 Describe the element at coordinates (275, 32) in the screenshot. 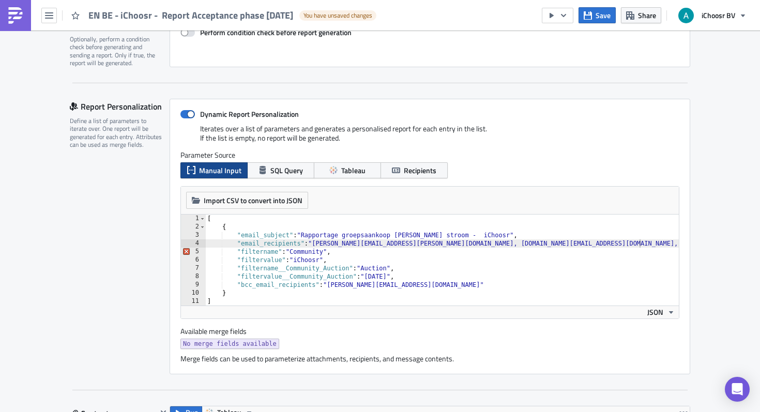

I see `strong: Perform condition check before report generation` at that location.